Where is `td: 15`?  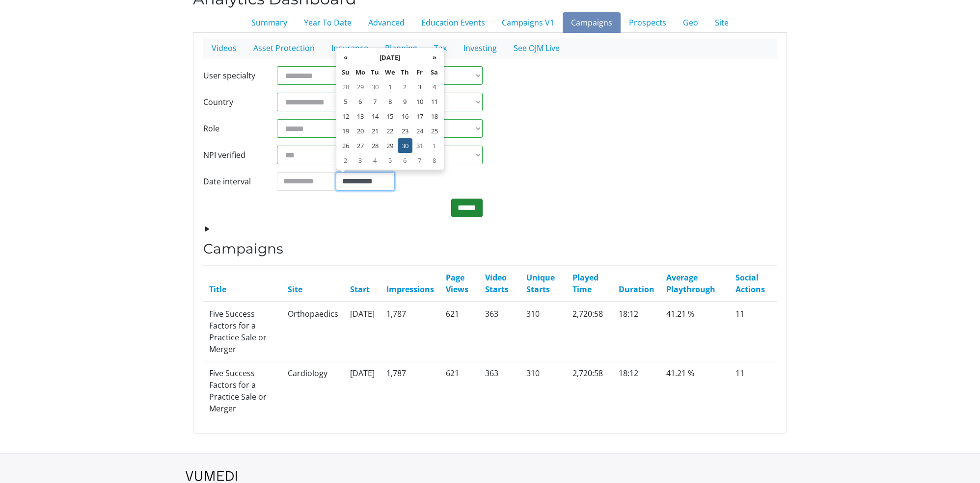
td: 15 is located at coordinates (390, 116).